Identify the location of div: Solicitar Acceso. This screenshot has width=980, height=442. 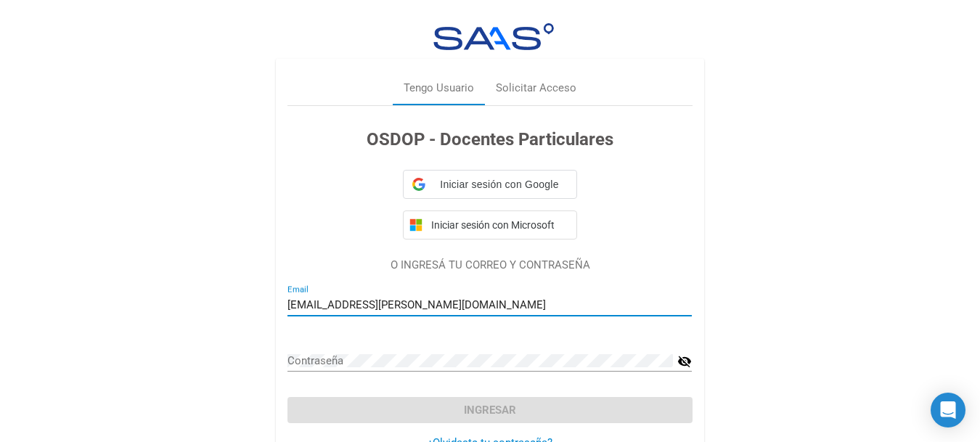
(536, 88).